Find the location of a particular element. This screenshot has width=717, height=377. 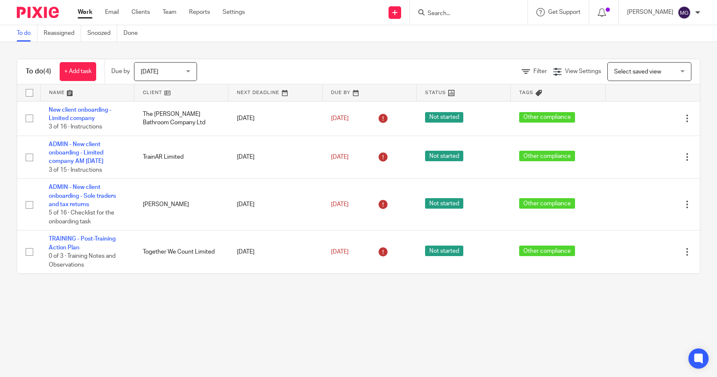

a: Email is located at coordinates (112, 12).